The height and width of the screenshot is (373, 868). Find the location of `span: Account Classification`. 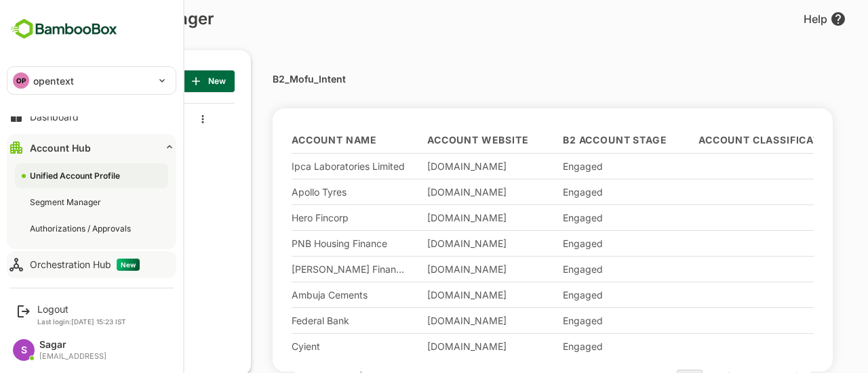

span: Account Classification is located at coordinates (718, 140).